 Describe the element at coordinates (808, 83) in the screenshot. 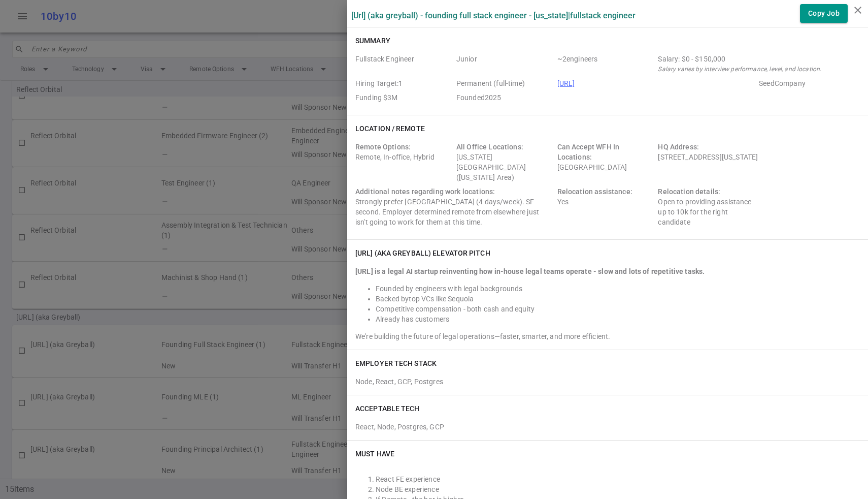

I see `span: Employer Stage e.g. Series A` at that location.